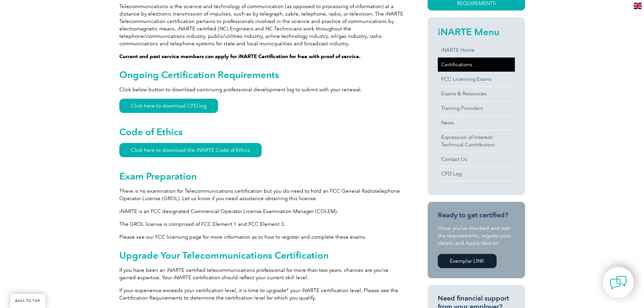  Describe the element at coordinates (476, 108) in the screenshot. I see `a: Training Providers` at that location.